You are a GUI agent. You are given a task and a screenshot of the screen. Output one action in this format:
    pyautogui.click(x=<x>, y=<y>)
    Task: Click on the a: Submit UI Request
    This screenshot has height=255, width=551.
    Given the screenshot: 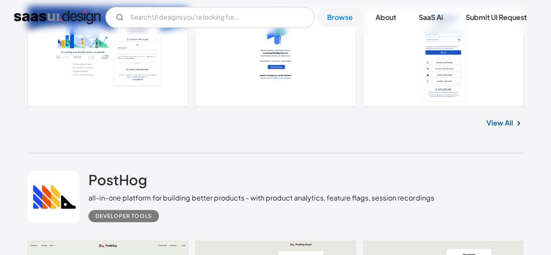 What is the action you would take?
    pyautogui.click(x=496, y=17)
    